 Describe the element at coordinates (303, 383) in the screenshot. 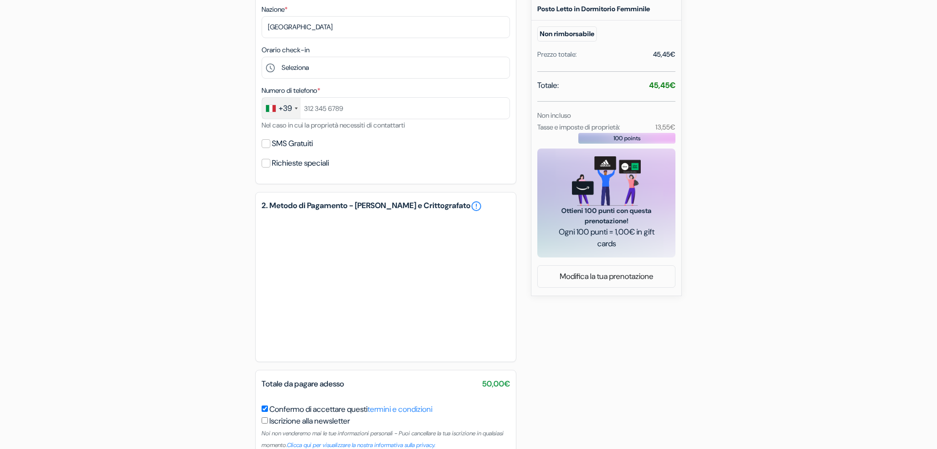

I see `span: Totale da pagare adesso` at that location.